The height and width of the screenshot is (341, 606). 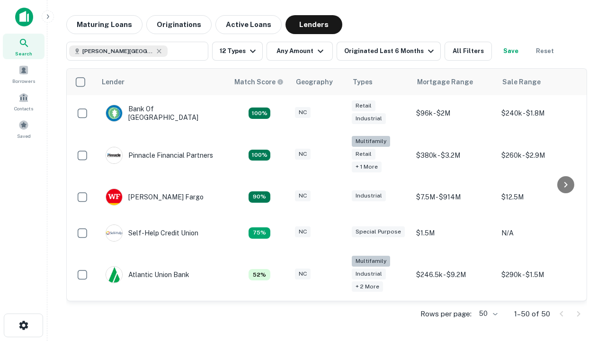 I want to click on div: Matching Properties: 14, hasApolloMatch: undefined, so click(x=260, y=113).